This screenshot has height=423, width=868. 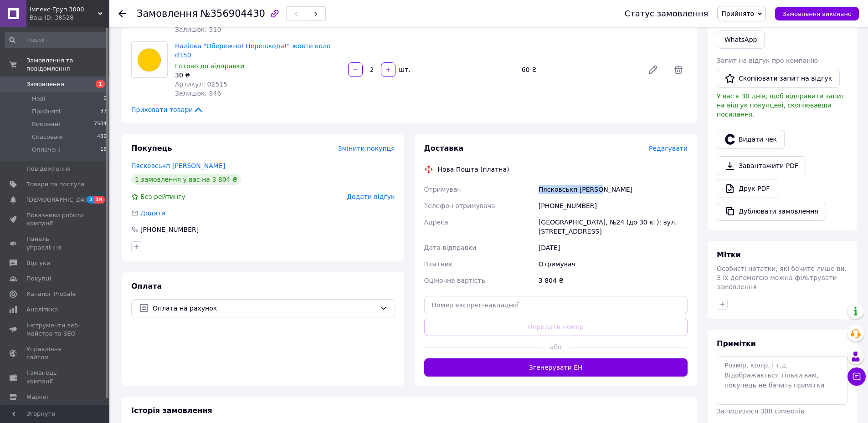 I want to click on button: Чат з покупцем, so click(x=857, y=377).